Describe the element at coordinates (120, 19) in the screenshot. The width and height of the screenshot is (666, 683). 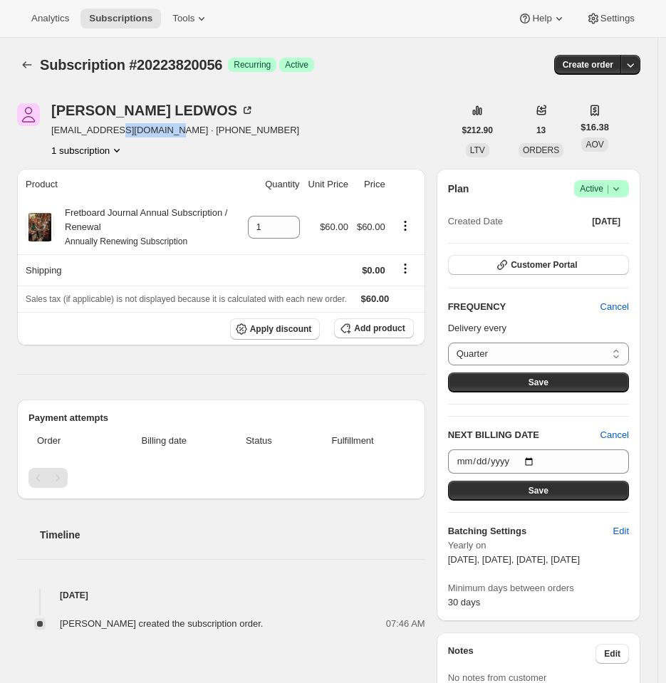
I see `span: Subscriptions` at that location.